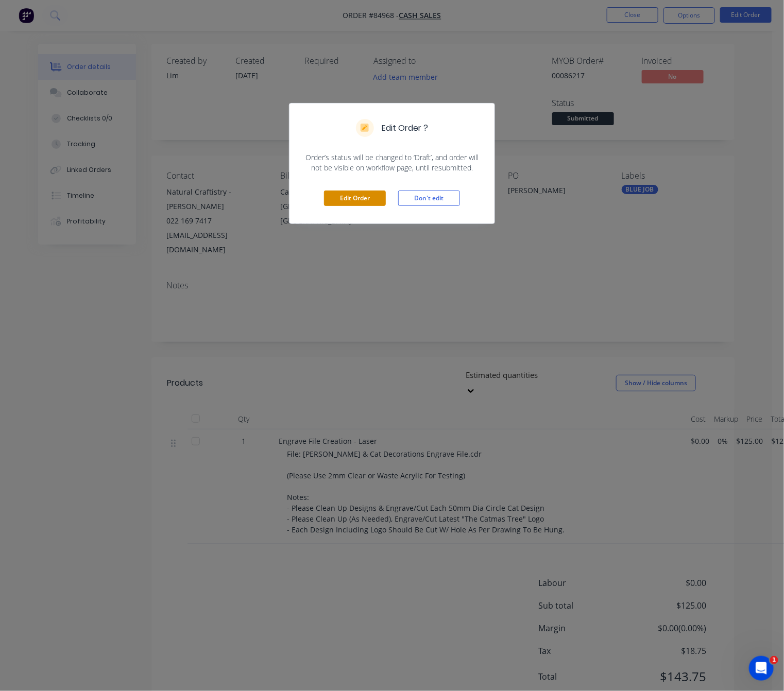 The width and height of the screenshot is (784, 691). What do you see at coordinates (392, 162) in the screenshot?
I see `span: Order’s status will be changed to ‘Draft’, and order will not be visible on workflow page, until ...` at bounding box center [392, 162].